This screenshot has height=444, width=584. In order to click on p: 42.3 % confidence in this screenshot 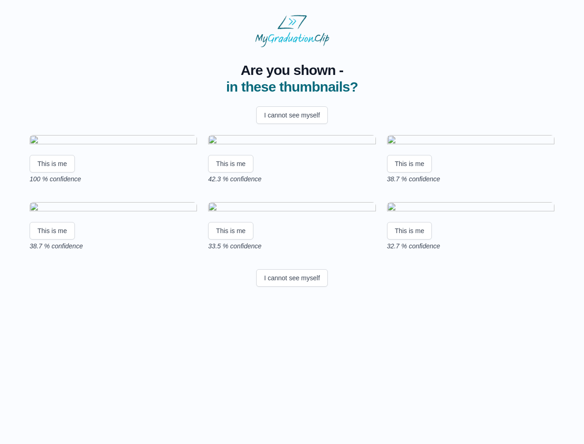, I will do `click(292, 179)`.